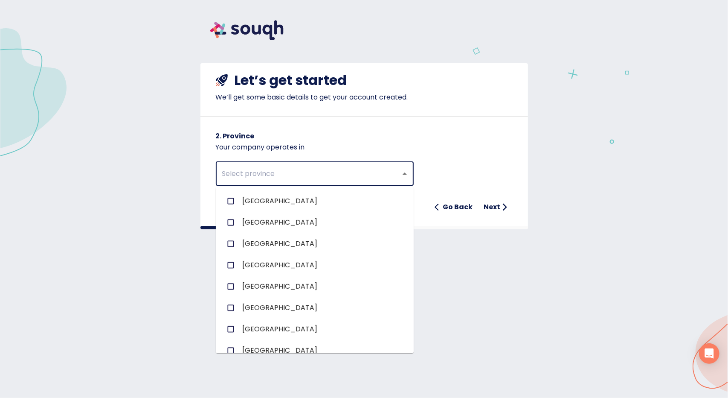 The height and width of the screenshot is (398, 728). Describe the element at coordinates (222, 80) in the screenshot. I see `img: shuttle` at that location.